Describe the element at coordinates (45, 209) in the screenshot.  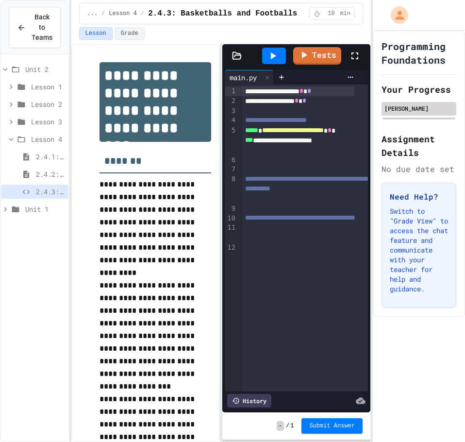
I see `span: Unit 1` at that location.